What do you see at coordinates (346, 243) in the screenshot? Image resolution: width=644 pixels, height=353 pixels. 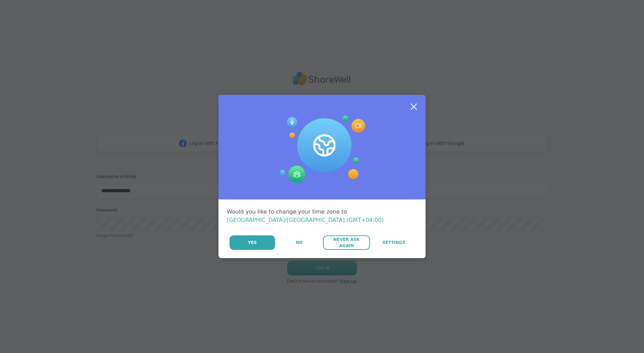 I see `button: Never Ask Again` at bounding box center [346, 243].